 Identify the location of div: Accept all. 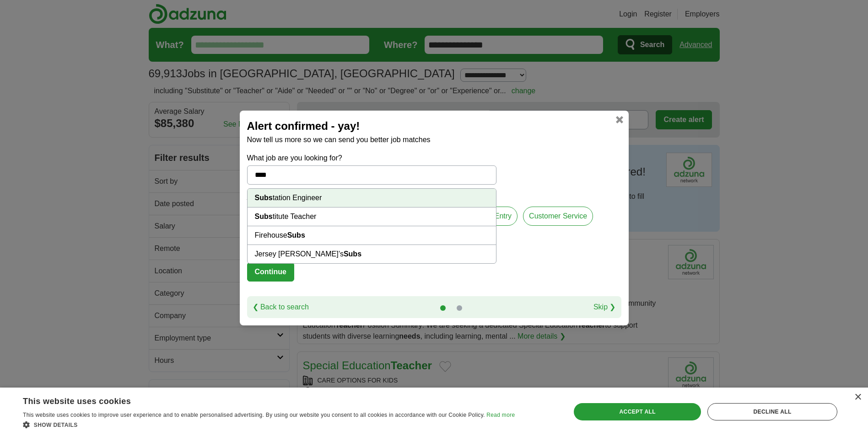
(637, 412).